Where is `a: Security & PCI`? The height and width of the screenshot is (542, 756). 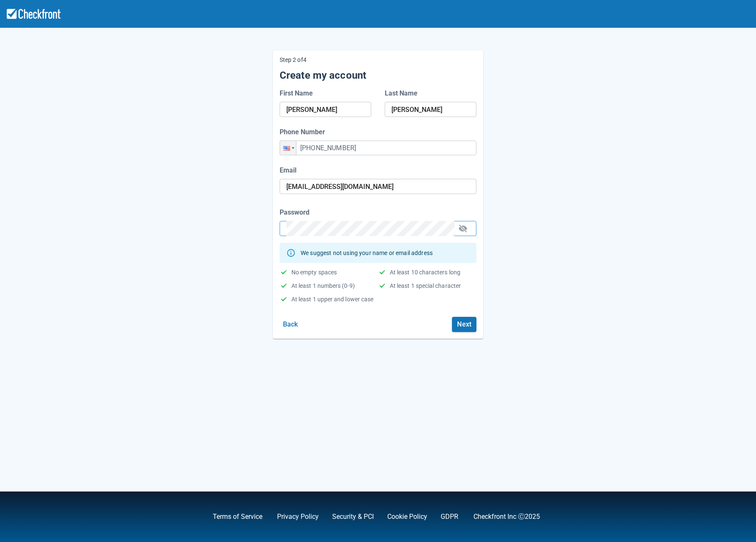
a: Security & PCI is located at coordinates (353, 516).